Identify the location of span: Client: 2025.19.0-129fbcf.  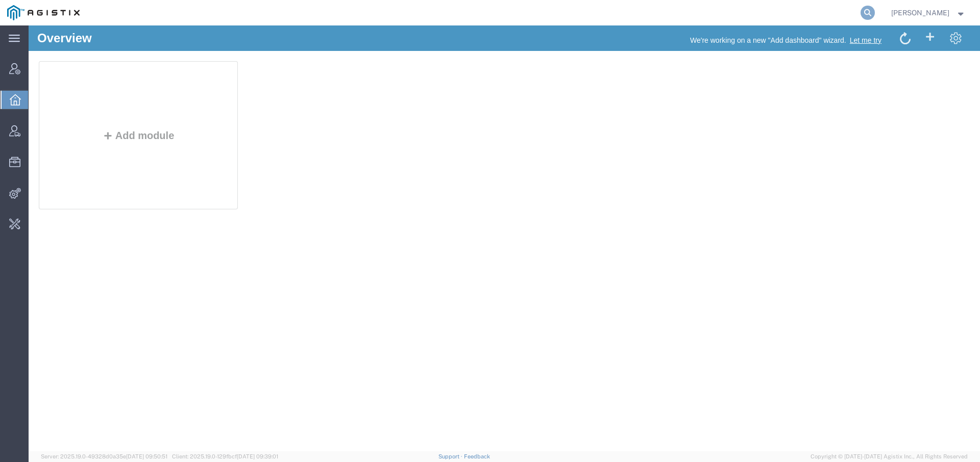
(225, 457).